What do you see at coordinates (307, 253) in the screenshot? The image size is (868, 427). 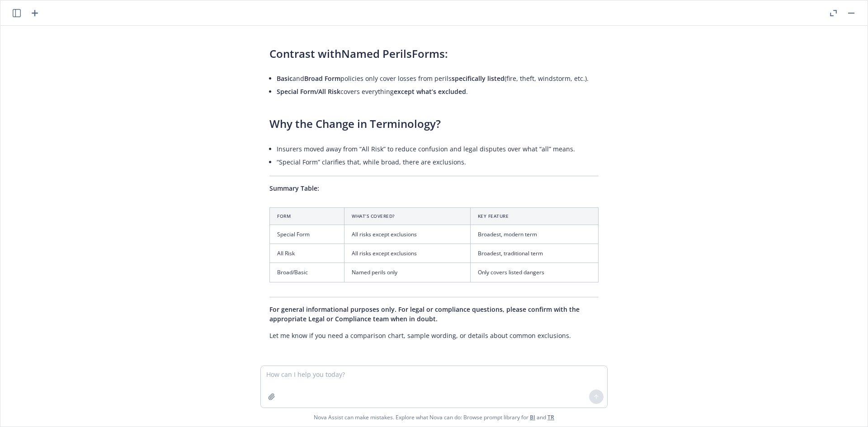 I see `td: All Risk` at bounding box center [307, 253].